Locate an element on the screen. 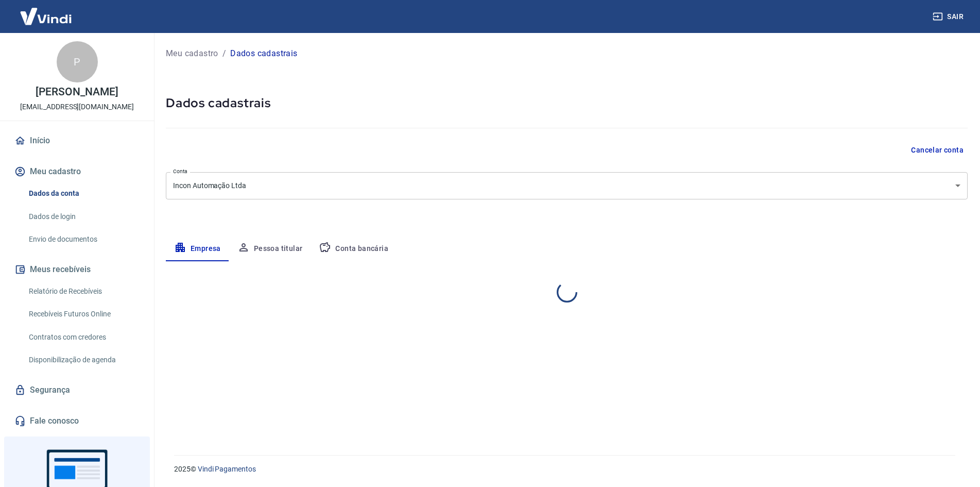 The image size is (980, 487). button: Pessoa titular is located at coordinates (270, 249).